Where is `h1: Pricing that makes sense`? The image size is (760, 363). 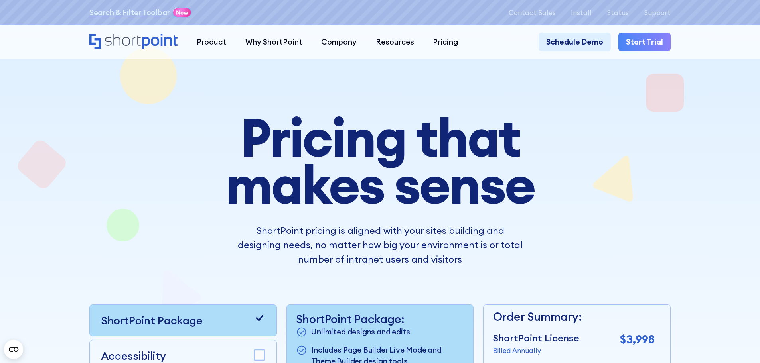
h1: Pricing that makes sense is located at coordinates (380, 161).